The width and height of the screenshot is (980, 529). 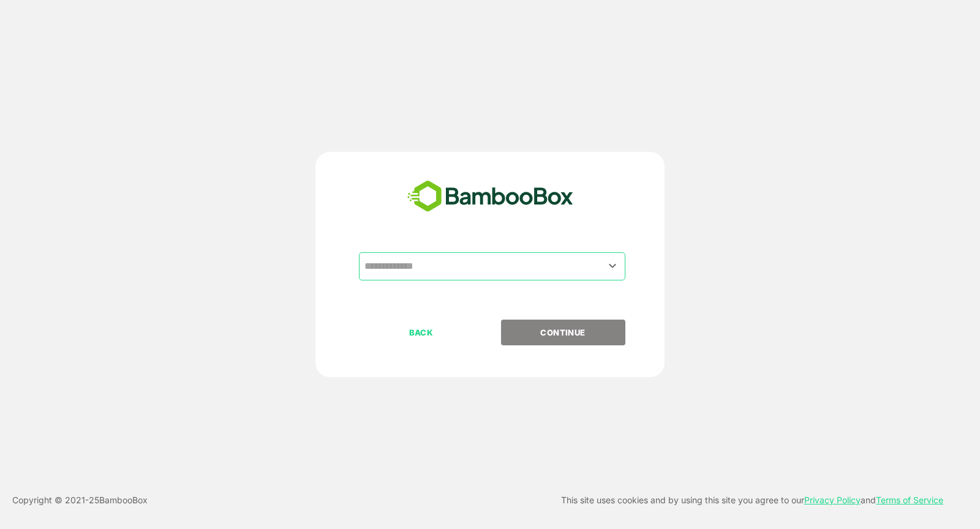 I want to click on p: Copyright © 2021- 25 BambooBox, so click(x=79, y=500).